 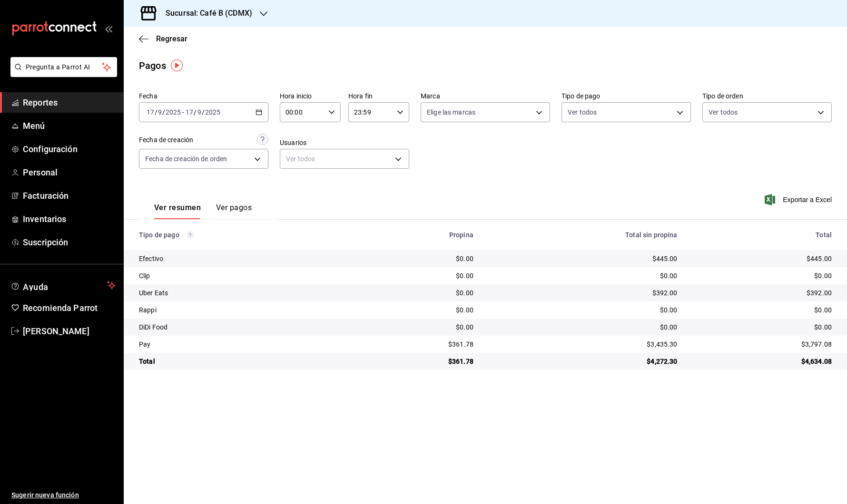 I want to click on label: Hora fin, so click(x=379, y=96).